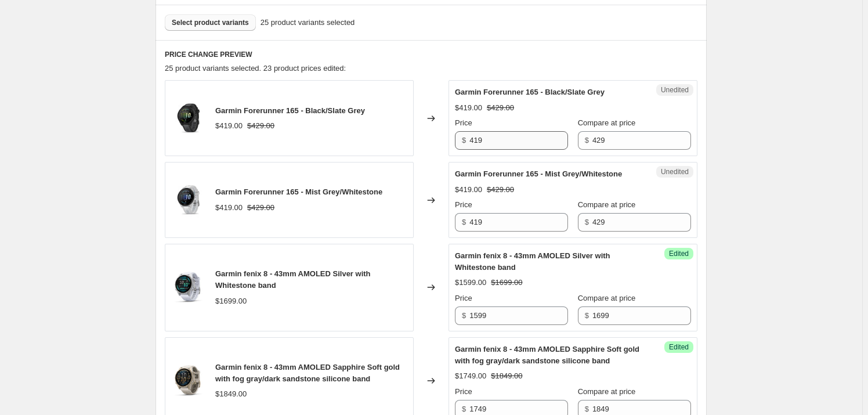 The height and width of the screenshot is (415, 868). Describe the element at coordinates (188, 119) in the screenshot. I see `img: ScreenShot2024-02-25at8.45.50pm_80x.jpg` at that location.